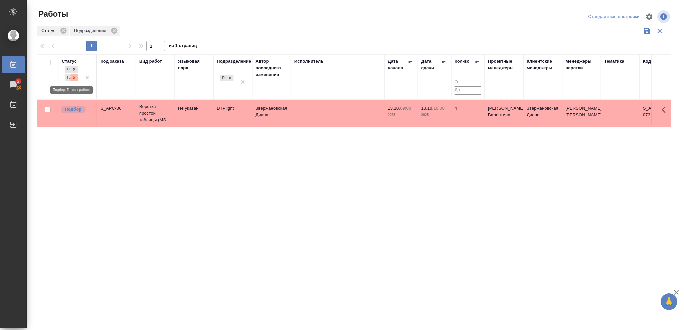  I want to click on td: S_APC-86-WK-073, so click(659, 114).